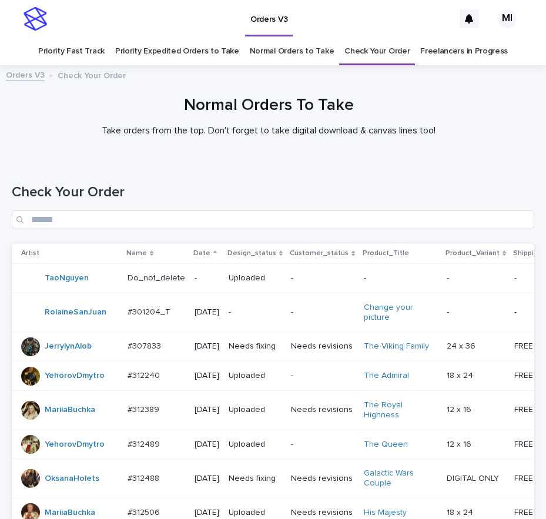  What do you see at coordinates (30, 253) in the screenshot?
I see `p: Artist` at bounding box center [30, 253].